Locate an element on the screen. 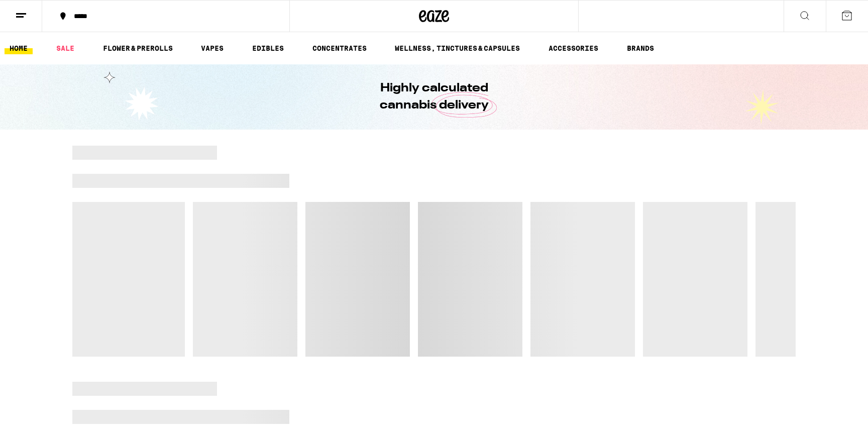 This screenshot has height=437, width=868. h1: Highly calculated cannabis delivery is located at coordinates (434, 97).